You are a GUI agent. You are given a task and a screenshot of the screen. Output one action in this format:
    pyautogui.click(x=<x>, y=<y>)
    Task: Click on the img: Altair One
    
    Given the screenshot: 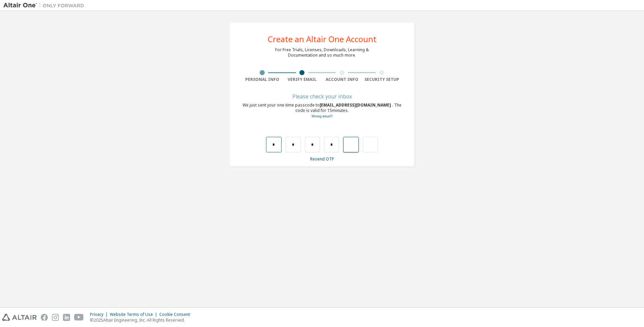 What is the action you would take?
    pyautogui.click(x=46, y=6)
    